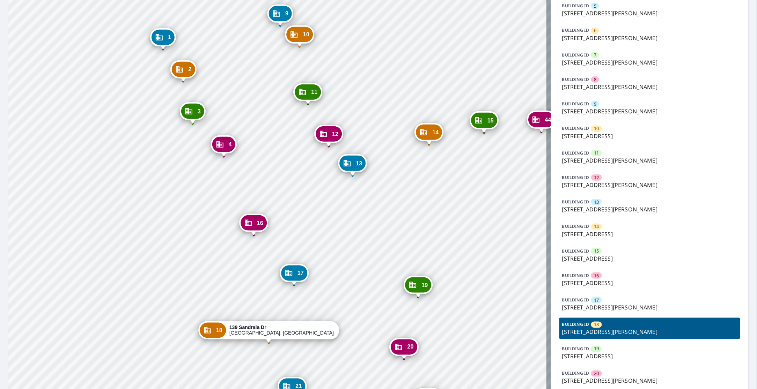  I want to click on span: 21, so click(298, 386).